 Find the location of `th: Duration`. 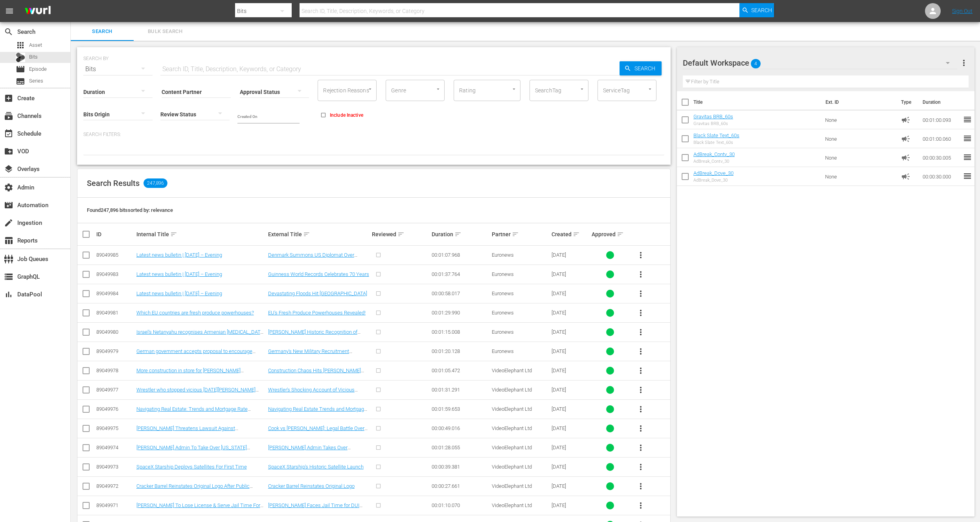

th: Duration is located at coordinates (942, 102).